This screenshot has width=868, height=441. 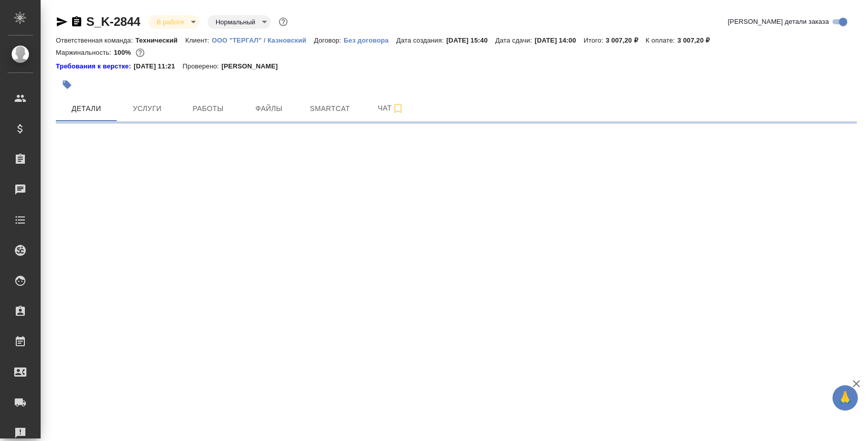 I want to click on p: К оплате:, so click(x=661, y=40).